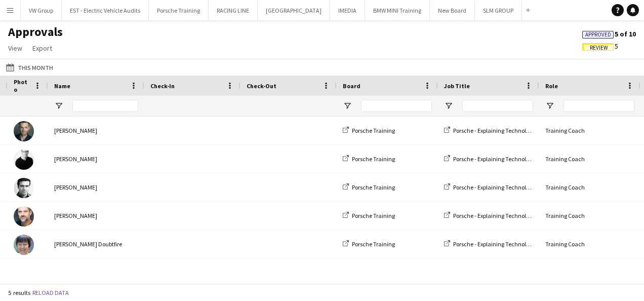 This screenshot has height=301, width=644. Describe the element at coordinates (453, 10) in the screenshot. I see `button: New Board` at that location.